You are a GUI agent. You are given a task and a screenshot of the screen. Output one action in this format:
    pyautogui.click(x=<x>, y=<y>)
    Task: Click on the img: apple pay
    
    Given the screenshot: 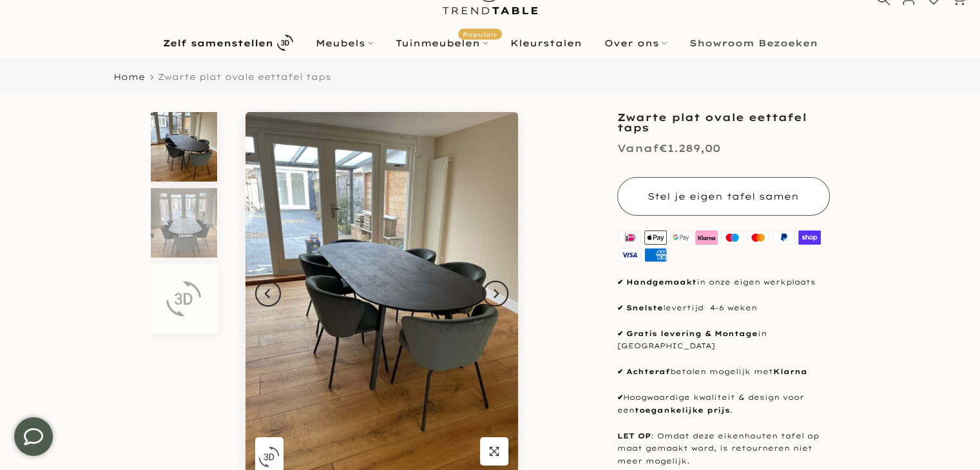 What is the action you would take?
    pyautogui.click(x=655, y=237)
    